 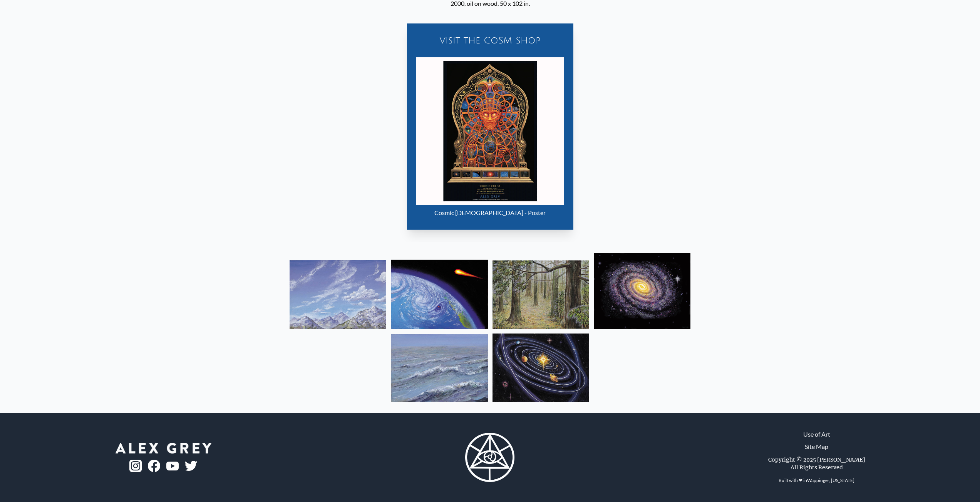 What do you see at coordinates (439, 295) in the screenshot?
I see `img: Earth Consciousness` at bounding box center [439, 295].